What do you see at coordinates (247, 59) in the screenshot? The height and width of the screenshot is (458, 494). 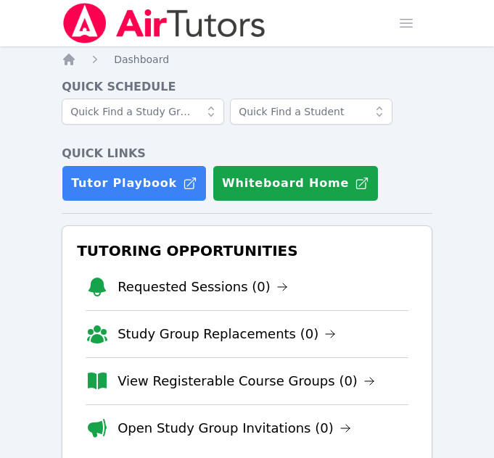 I see `nav: Breadcrumb` at bounding box center [247, 59].